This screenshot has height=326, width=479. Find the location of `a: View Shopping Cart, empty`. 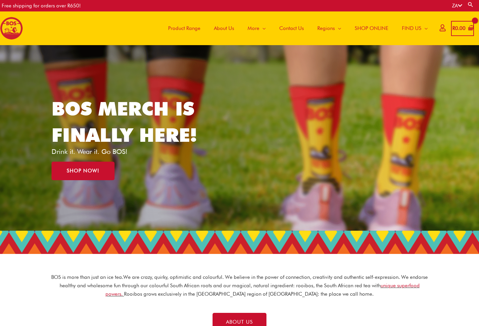

a: View Shopping Cart, empty is located at coordinates (463, 28).